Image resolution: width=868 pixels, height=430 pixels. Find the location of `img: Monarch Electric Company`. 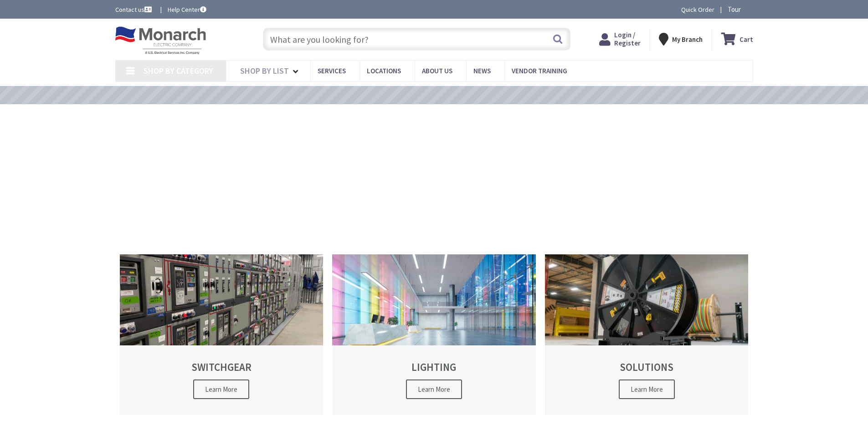

img: Monarch Electric Company is located at coordinates (161, 41).